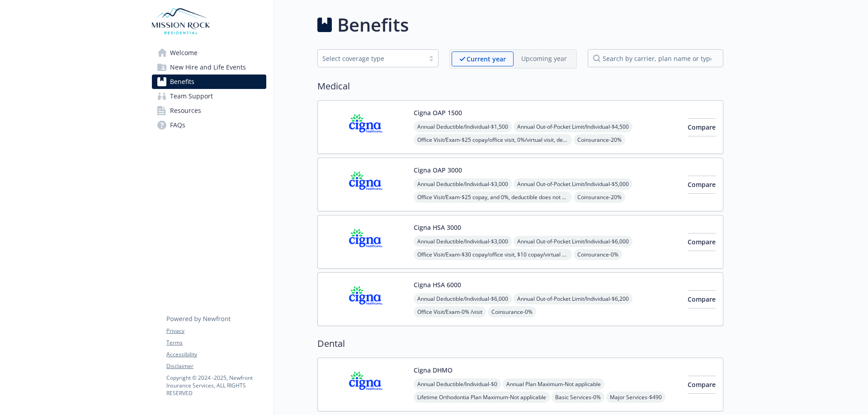  What do you see at coordinates (186, 110) in the screenshot?
I see `span: Resources` at bounding box center [186, 110].